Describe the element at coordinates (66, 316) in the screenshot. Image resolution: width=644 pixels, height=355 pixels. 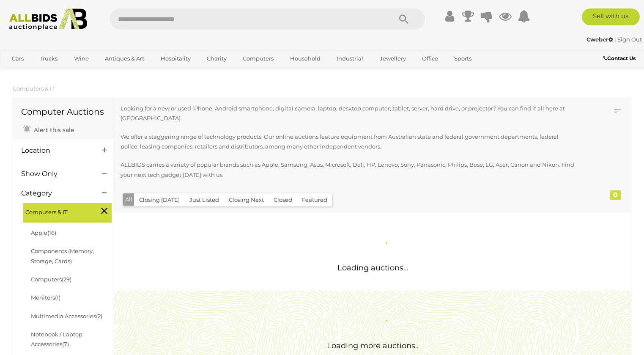
I see `a: Multimedia Accessories(2)` at that location.